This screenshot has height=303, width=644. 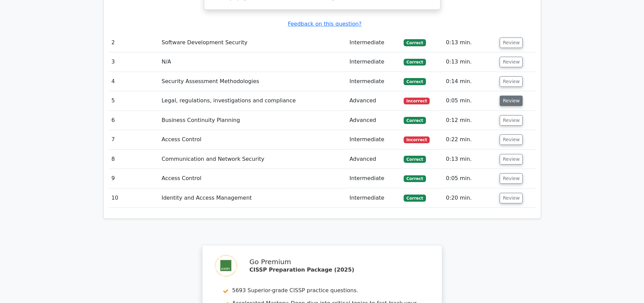 I want to click on td: 0:14 min., so click(x=470, y=82).